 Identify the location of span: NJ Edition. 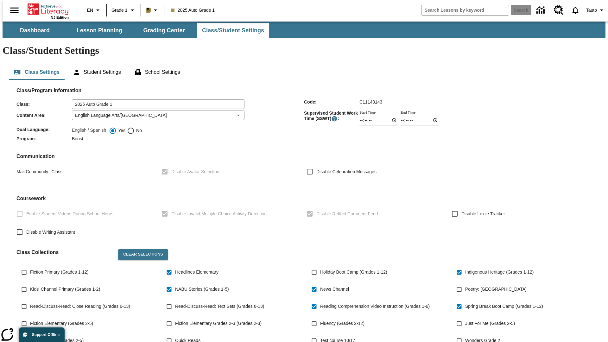
(60, 17).